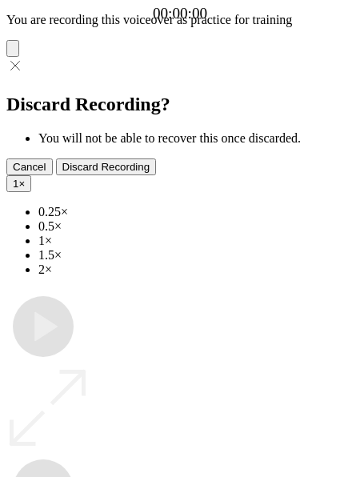 The height and width of the screenshot is (477, 360). Describe the element at coordinates (196, 270) in the screenshot. I see `li: 2×` at that location.